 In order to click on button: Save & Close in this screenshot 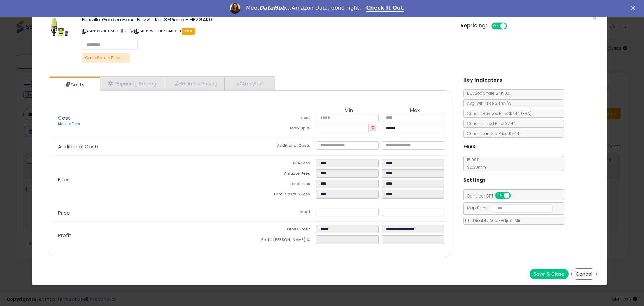, I will do `click(549, 274)`.